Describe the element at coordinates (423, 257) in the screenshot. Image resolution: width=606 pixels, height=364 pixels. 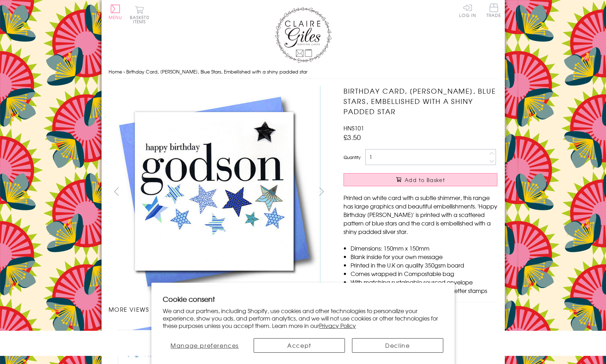
I see `li: Blank inside for your own message` at that location.